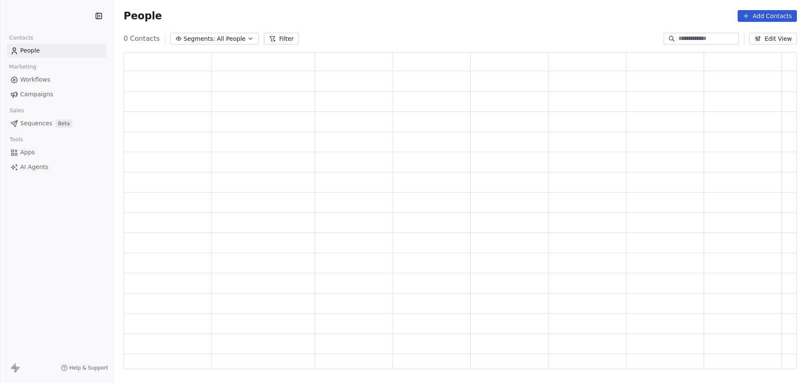 Image resolution: width=807 pixels, height=383 pixels. Describe the element at coordinates (231, 39) in the screenshot. I see `span: All People` at that location.